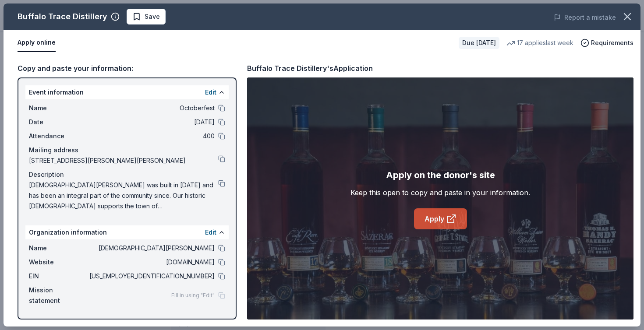 The image size is (644, 330). What do you see at coordinates (151, 108) in the screenshot?
I see `span: Octoberfest` at bounding box center [151, 108].